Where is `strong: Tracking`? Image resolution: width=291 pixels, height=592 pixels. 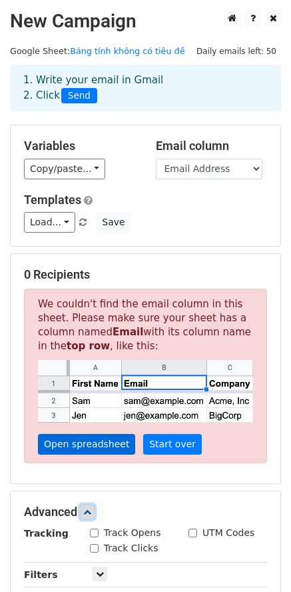 strong: Tracking is located at coordinates (46, 533).